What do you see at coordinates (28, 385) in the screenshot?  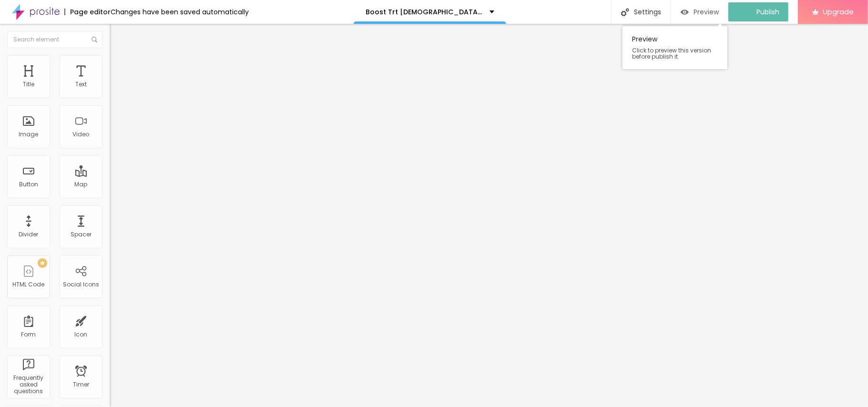 I see `div: Frequently asked questions` at bounding box center [28, 385].